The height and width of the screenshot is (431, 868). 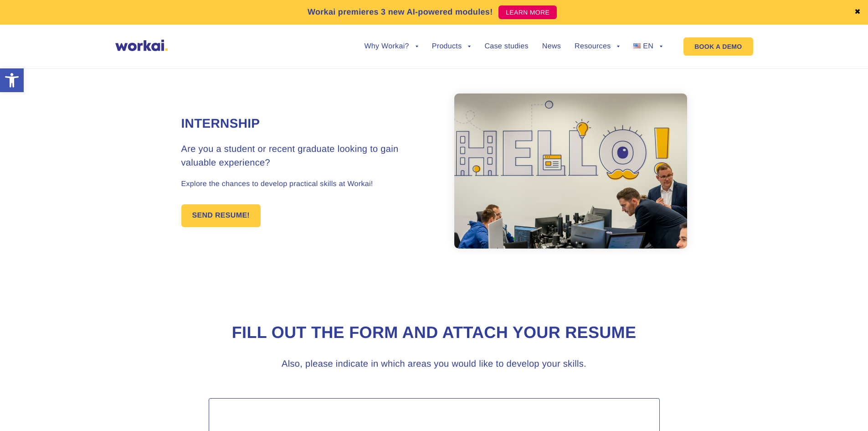 What do you see at coordinates (452, 46) in the screenshot?
I see `a: Products` at bounding box center [452, 46].